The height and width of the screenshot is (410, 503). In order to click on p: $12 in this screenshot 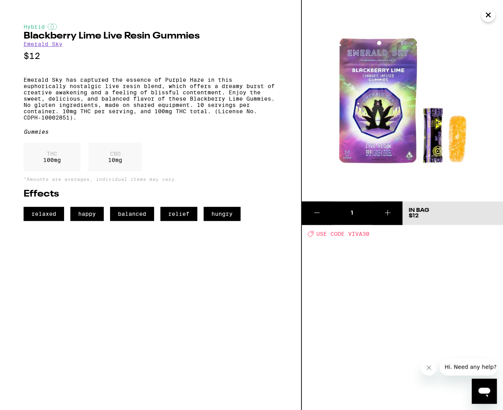, I will do `click(151, 56)`.